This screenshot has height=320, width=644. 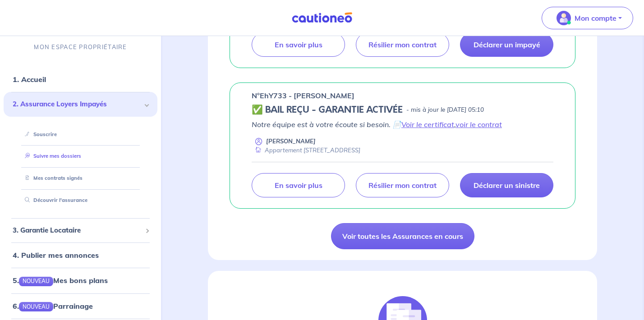 What do you see at coordinates (507, 45) in the screenshot?
I see `a: Déclarer un impayé` at bounding box center [507, 45].